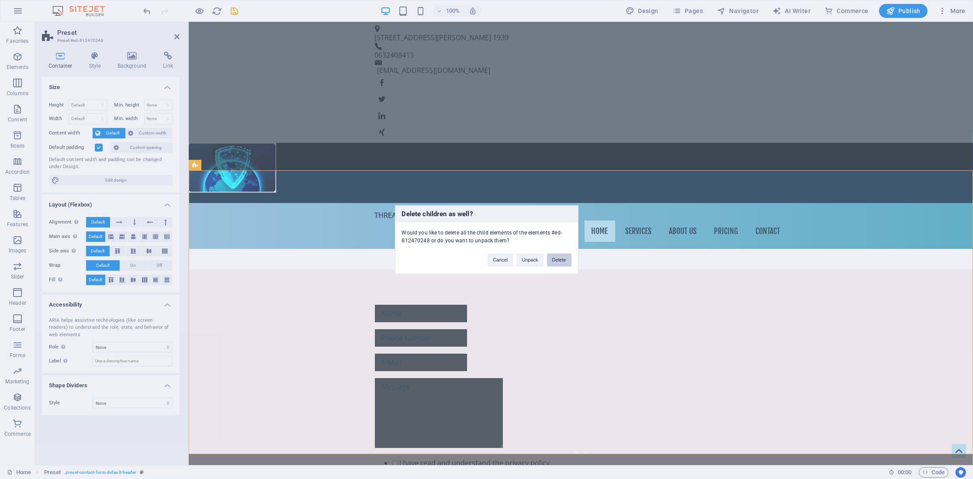  I want to click on h3: Delete children as well?, so click(487, 214).